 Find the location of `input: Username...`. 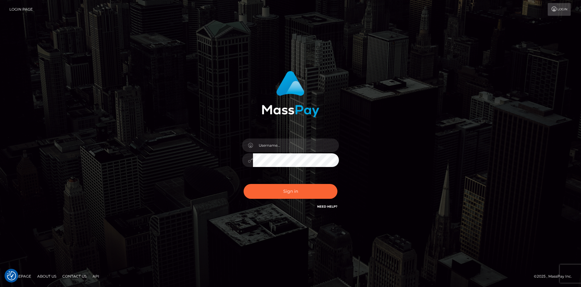

input: Username... is located at coordinates (296, 145).